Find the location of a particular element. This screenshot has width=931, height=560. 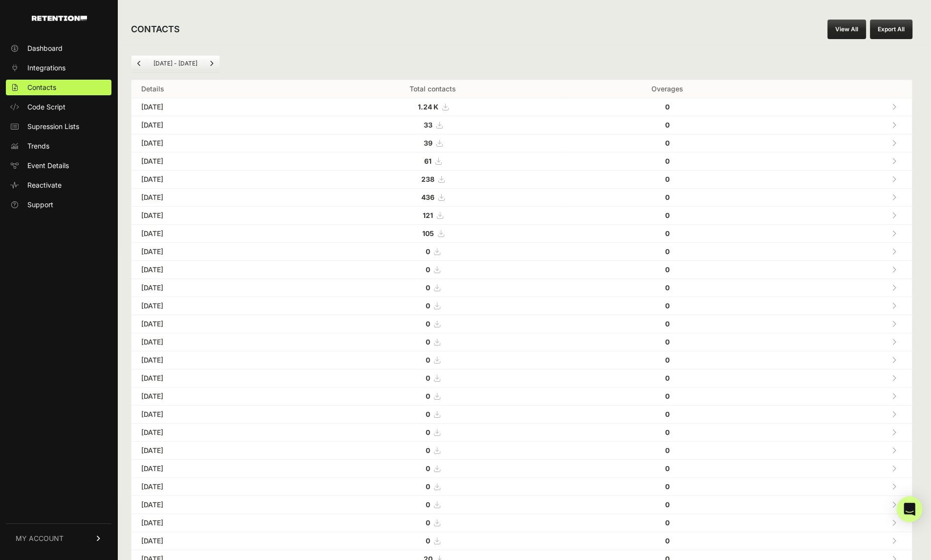

a: Code Script is located at coordinates (59, 107).